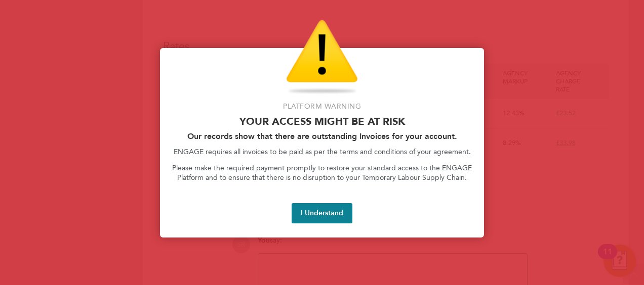 Image resolution: width=644 pixels, height=285 pixels. I want to click on p: Your access might be at risk, so click(322, 122).